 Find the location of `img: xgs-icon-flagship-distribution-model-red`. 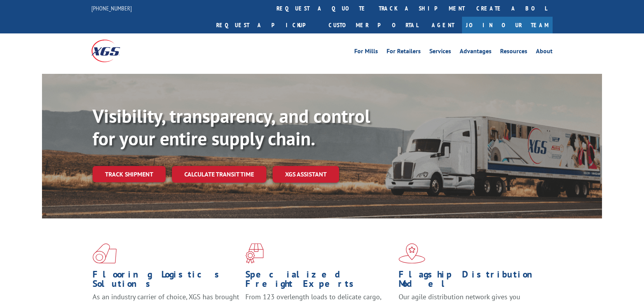

img: xgs-icon-flagship-distribution-model-red is located at coordinates (412, 254).